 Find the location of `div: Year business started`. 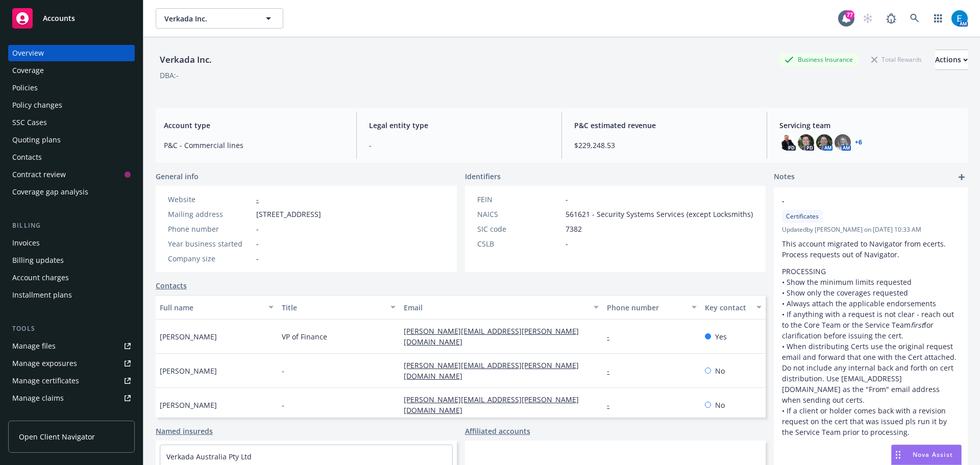

div: Year business started is located at coordinates (210, 243).